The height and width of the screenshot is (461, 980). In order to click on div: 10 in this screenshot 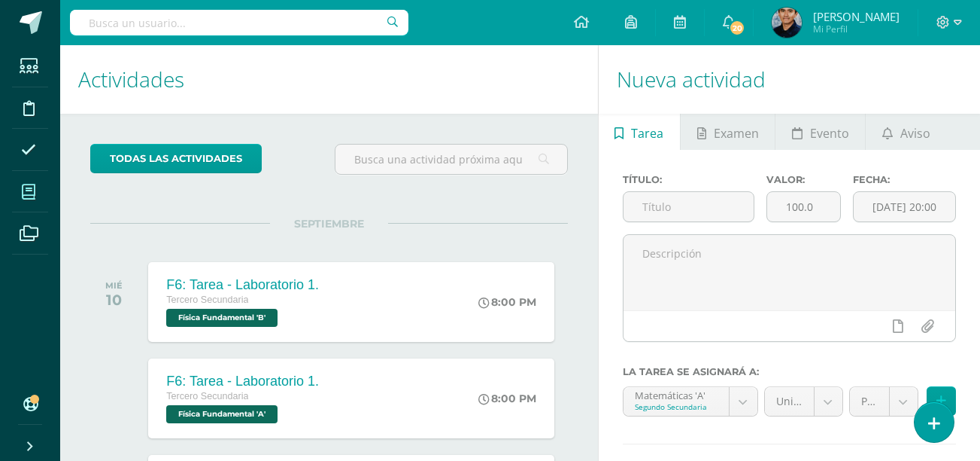, I will do `click(114, 299)`.